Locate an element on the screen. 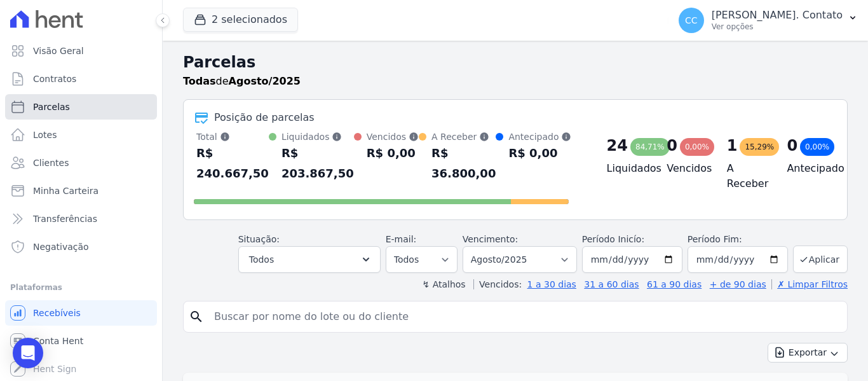 This screenshot has height=381, width=868. div: Antecipado is located at coordinates (540, 136).